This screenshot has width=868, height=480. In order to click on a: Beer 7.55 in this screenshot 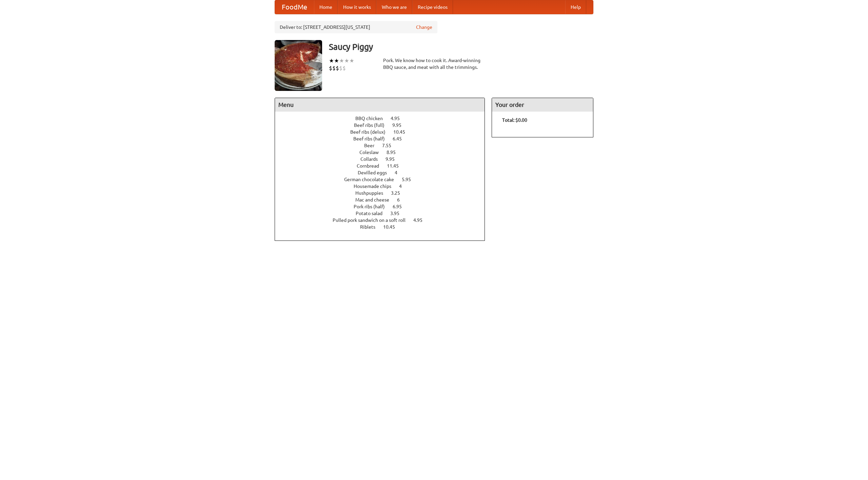, I will do `click(384, 145)`.